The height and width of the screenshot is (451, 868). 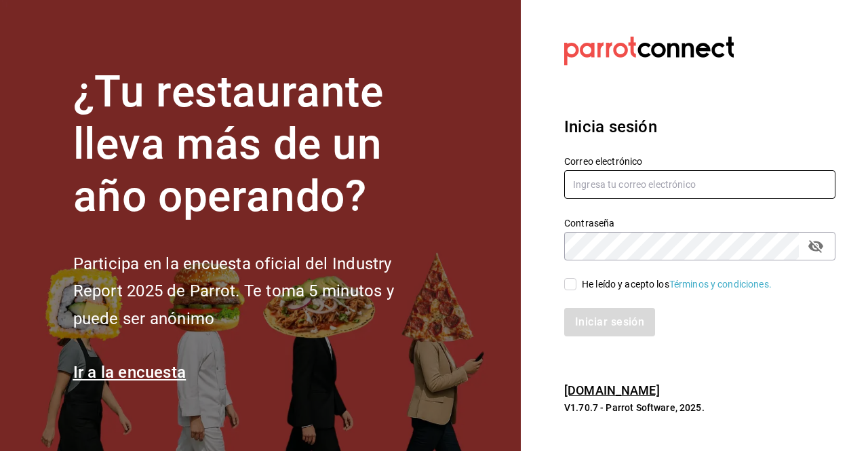 What do you see at coordinates (816, 246) in the screenshot?
I see `button: passwordField` at bounding box center [816, 246].